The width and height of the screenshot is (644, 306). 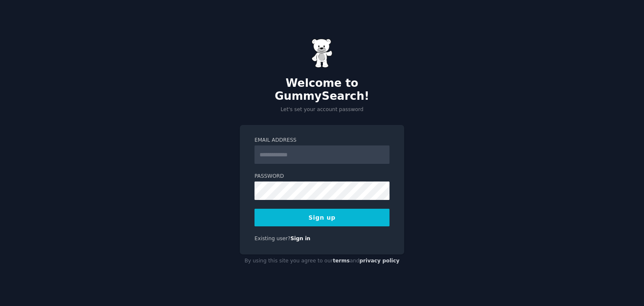 What do you see at coordinates (322, 110) in the screenshot?
I see `p: Let's set your account password` at bounding box center [322, 110].